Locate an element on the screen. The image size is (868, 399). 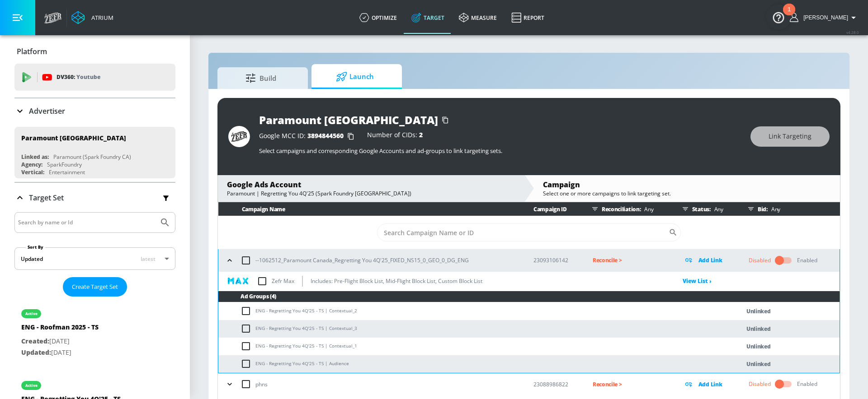
div: Select one or more campaigns to link targeting set. is located at coordinates (687, 193).